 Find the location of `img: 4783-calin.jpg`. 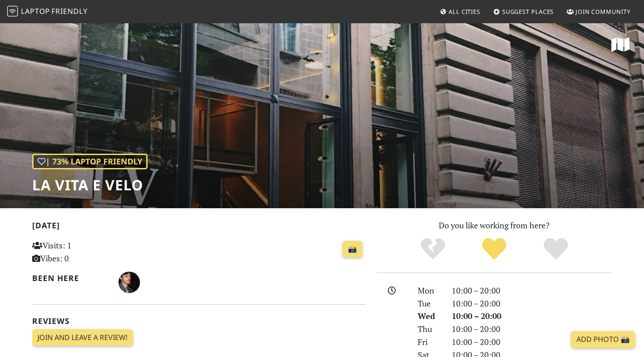

img: 4783-calin.jpg is located at coordinates (129, 283).